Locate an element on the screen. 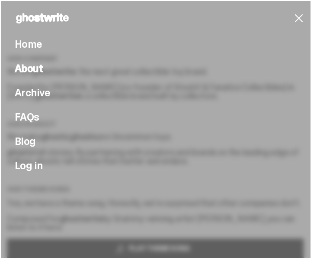  span: Archive is located at coordinates (32, 93).